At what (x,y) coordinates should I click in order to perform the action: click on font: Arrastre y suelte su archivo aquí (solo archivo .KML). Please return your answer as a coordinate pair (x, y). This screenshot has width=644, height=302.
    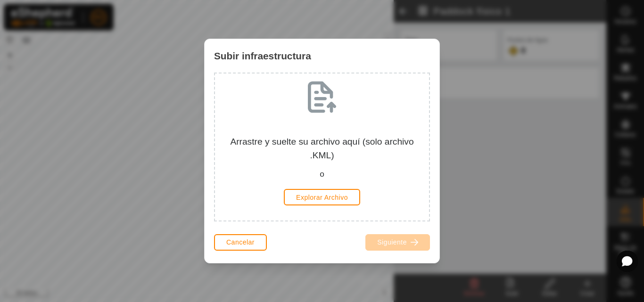
    Looking at the image, I should click on (322, 149).